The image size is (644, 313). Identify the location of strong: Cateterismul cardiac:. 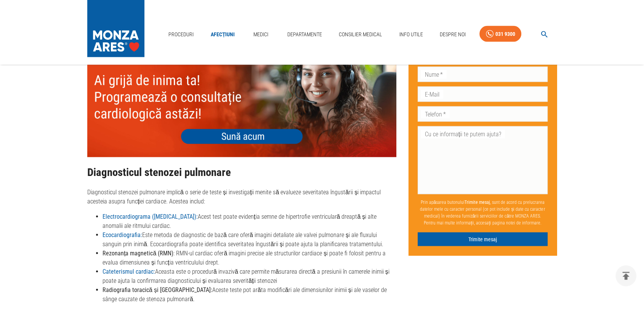
(129, 271).